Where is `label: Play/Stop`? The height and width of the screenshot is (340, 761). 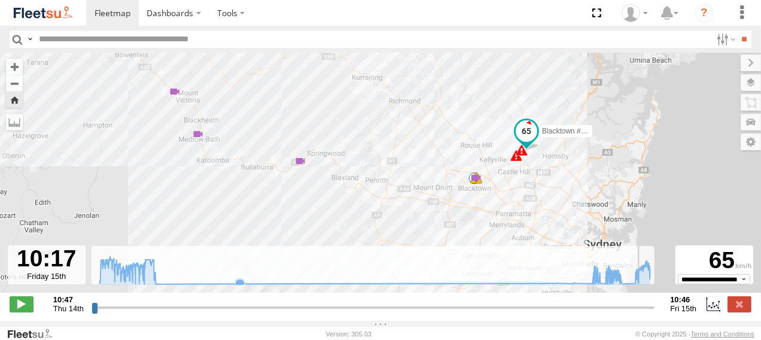 label: Play/Stop is located at coordinates (22, 304).